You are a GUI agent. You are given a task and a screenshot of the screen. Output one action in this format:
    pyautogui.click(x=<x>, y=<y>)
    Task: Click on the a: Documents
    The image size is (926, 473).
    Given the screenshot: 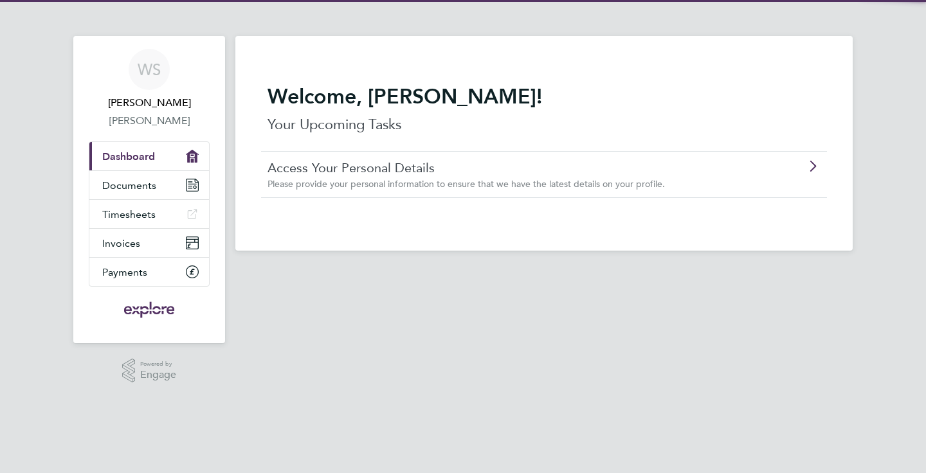 What is the action you would take?
    pyautogui.click(x=149, y=185)
    